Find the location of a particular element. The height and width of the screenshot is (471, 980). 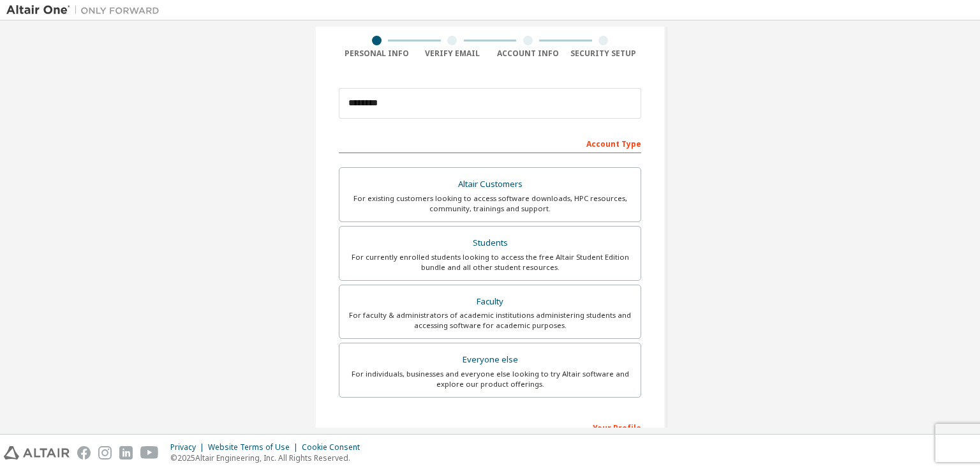

img: youtube.svg is located at coordinates (149, 453).